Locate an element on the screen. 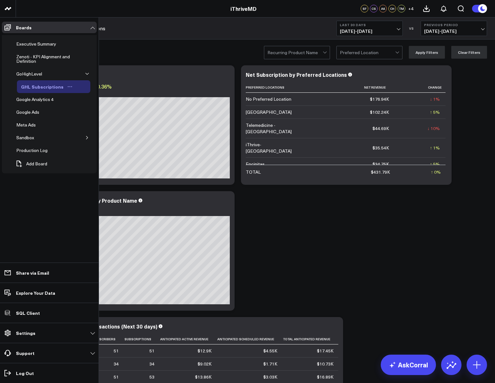 This screenshot has height=383, width=495. a: Meta AdsOpen board menu is located at coordinates (31, 125).